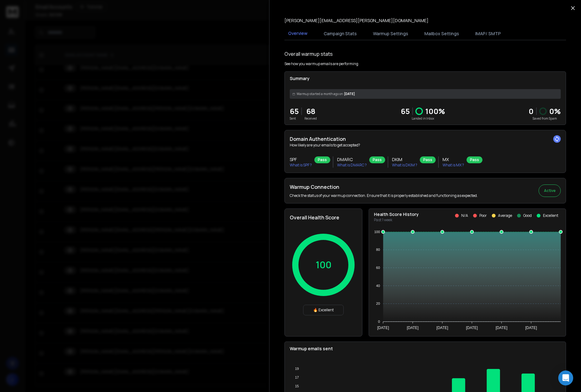 The image size is (581, 392). I want to click on p: See how you warmup emails are performing, so click(321, 64).